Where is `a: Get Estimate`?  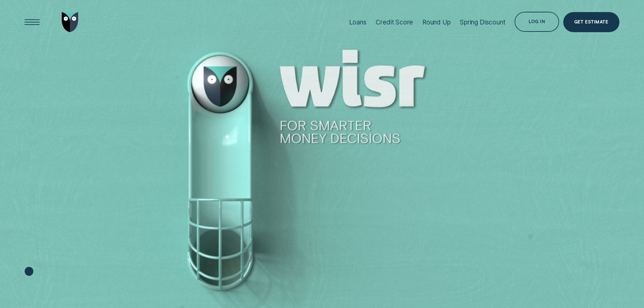 a: Get Estimate is located at coordinates (591, 22).